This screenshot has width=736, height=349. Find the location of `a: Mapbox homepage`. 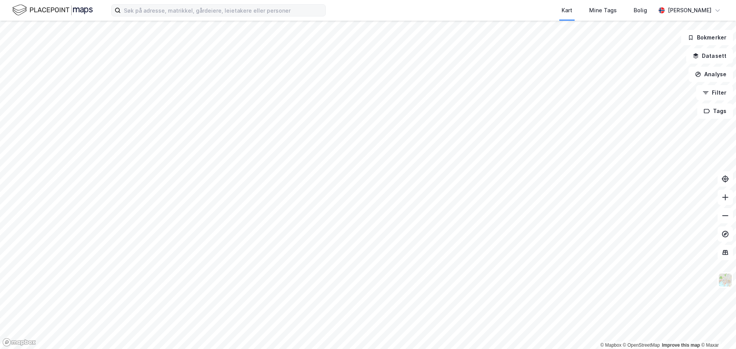

a: Mapbox homepage is located at coordinates (19, 342).